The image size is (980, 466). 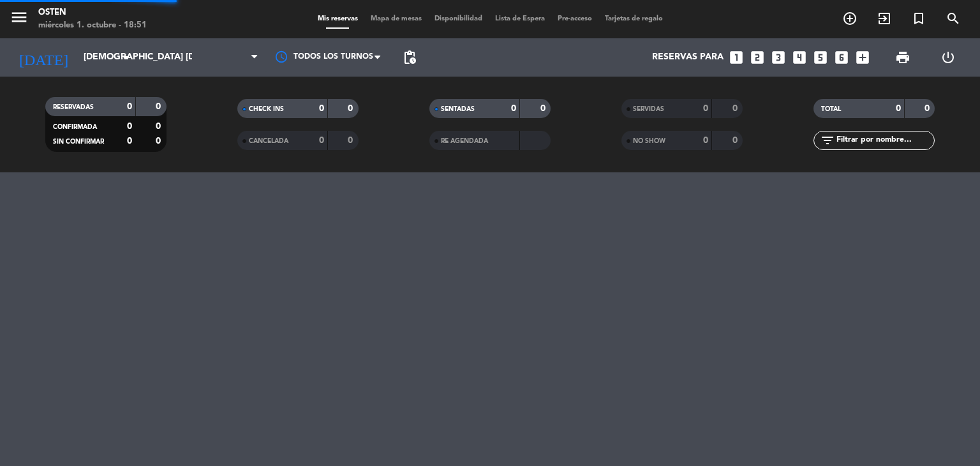 I want to click on i: add_circle_outline, so click(x=850, y=19).